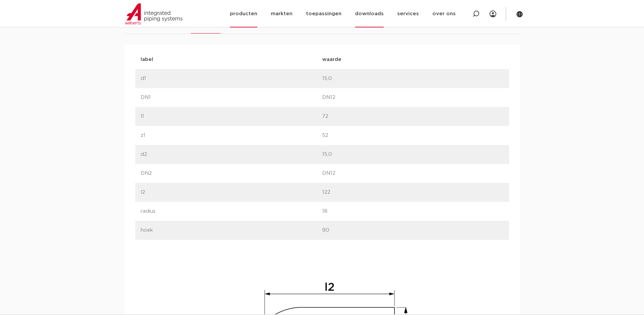 This screenshot has width=644, height=315. I want to click on p: radius, so click(231, 211).